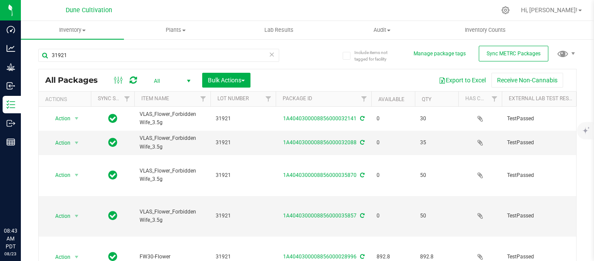 The width and height of the screenshot is (594, 261). I want to click on span: Inventory, so click(72, 30).